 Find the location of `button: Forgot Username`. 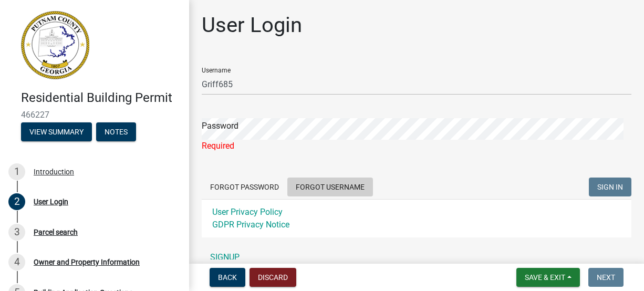

button: Forgot Username is located at coordinates (330, 187).